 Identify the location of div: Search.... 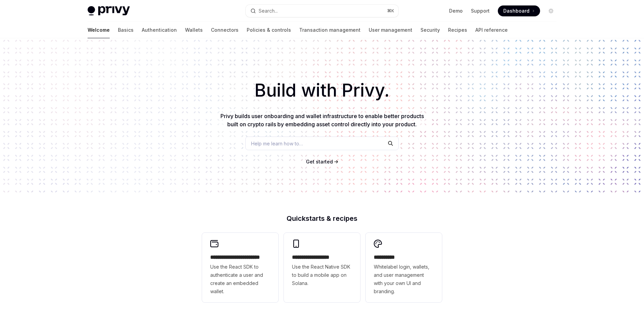
(268, 11).